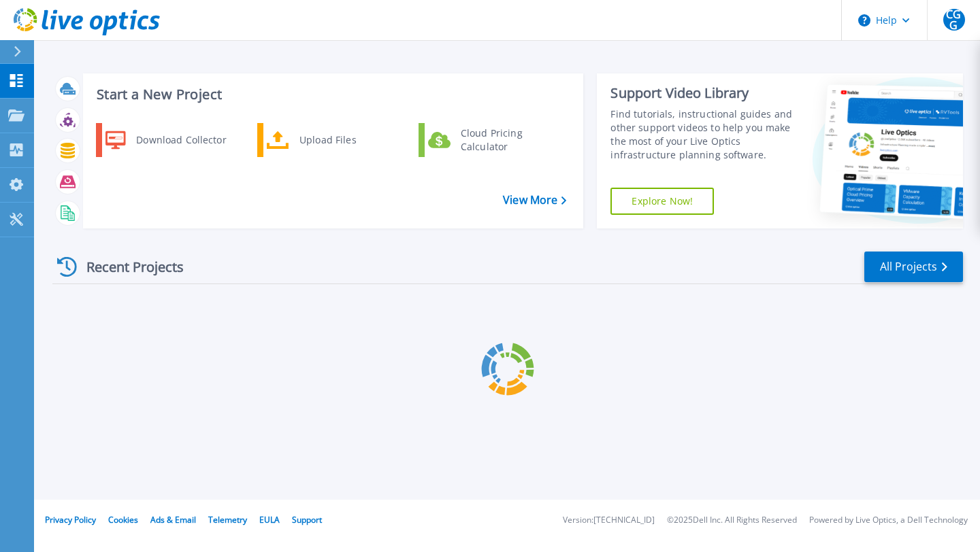  Describe the element at coordinates (662, 201) in the screenshot. I see `a: Explore Now!` at that location.